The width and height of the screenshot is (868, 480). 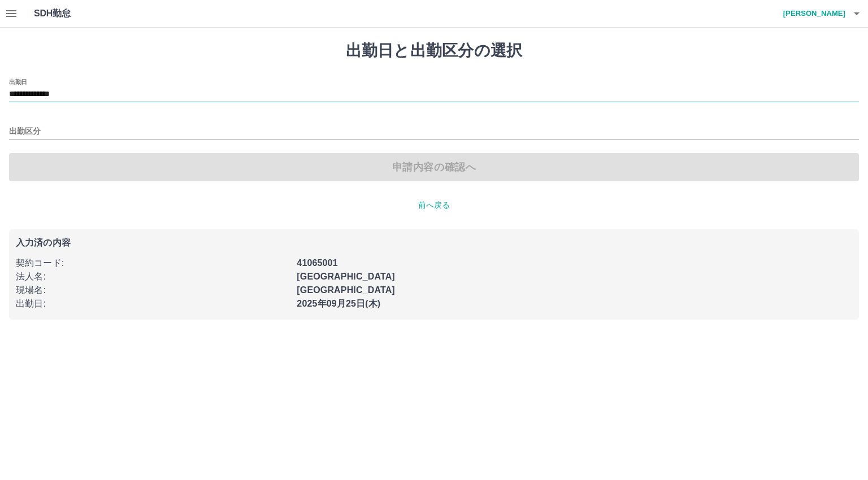 I want to click on p: 出勤日 :, so click(x=153, y=304).